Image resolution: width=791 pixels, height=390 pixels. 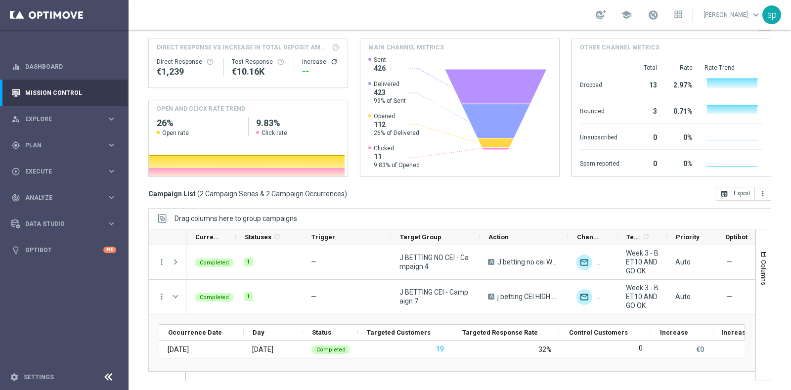 I want to click on div: Spam reported, so click(x=600, y=163).